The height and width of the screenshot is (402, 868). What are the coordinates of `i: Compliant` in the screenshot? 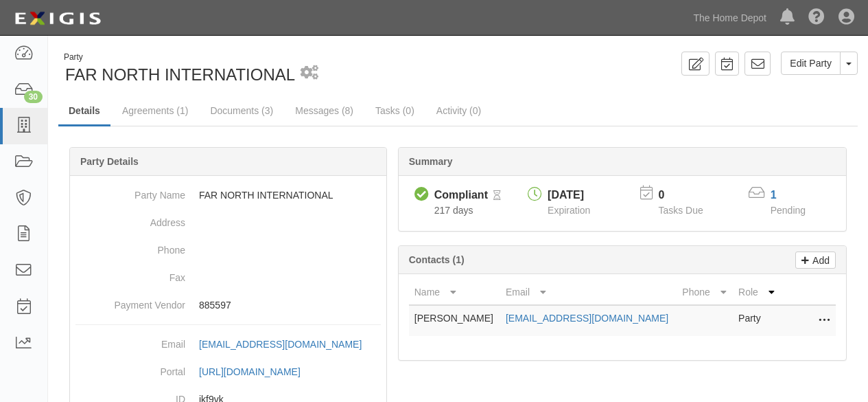 It's located at (421, 194).